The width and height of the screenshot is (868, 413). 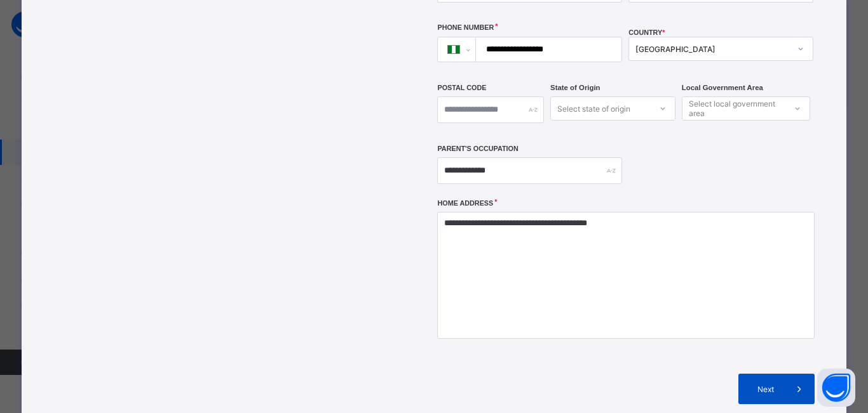 What do you see at coordinates (737, 109) in the screenshot?
I see `div: Select local government area` at bounding box center [737, 109].